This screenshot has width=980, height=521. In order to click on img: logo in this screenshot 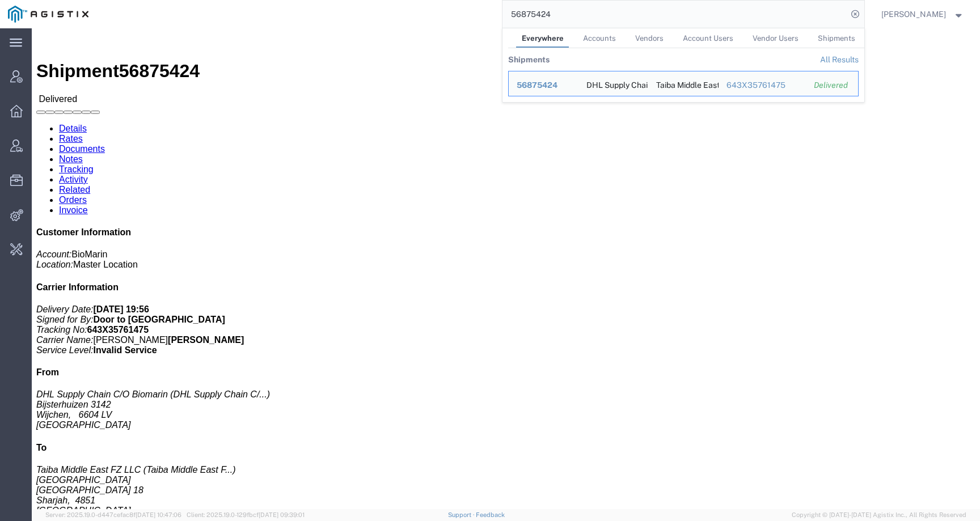, I will do `click(48, 15)`.